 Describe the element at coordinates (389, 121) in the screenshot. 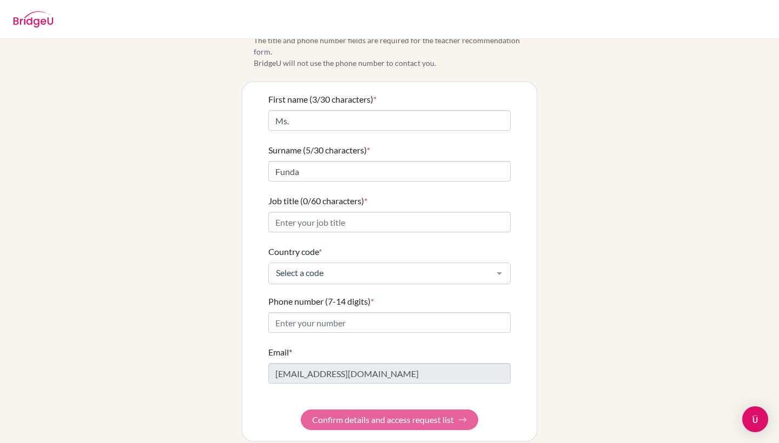

I see `input: Enter your first name` at that location.